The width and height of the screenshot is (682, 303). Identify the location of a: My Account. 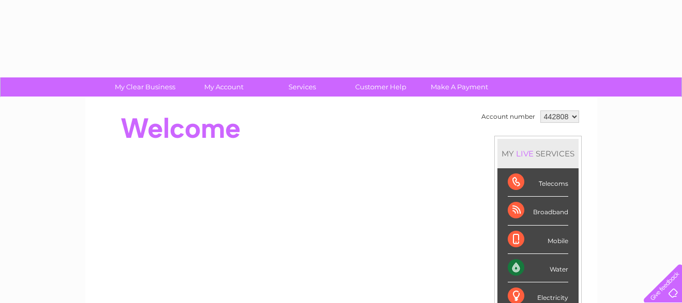
(223, 87).